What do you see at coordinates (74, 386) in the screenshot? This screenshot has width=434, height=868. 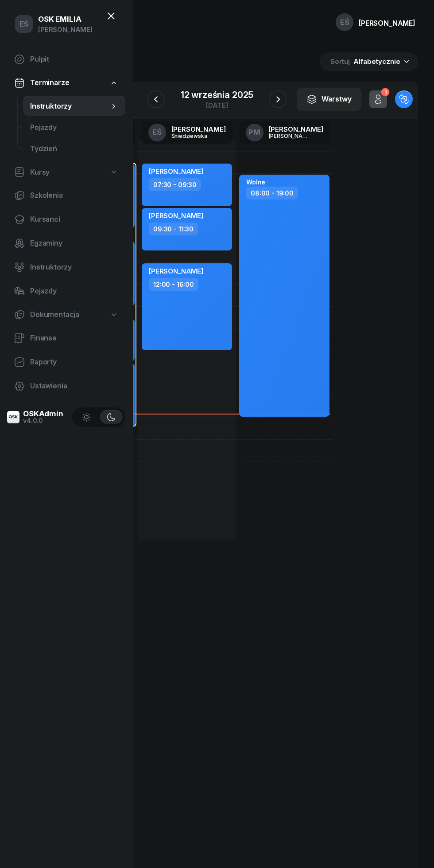 I see `span: Ustawienia` at bounding box center [74, 386].